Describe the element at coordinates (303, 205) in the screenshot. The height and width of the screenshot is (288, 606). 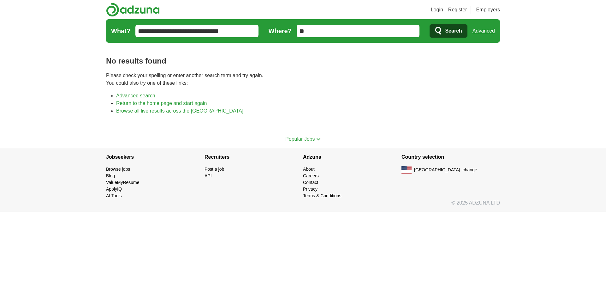
I see `div: © 2025 ADZUNA LTD` at that location.